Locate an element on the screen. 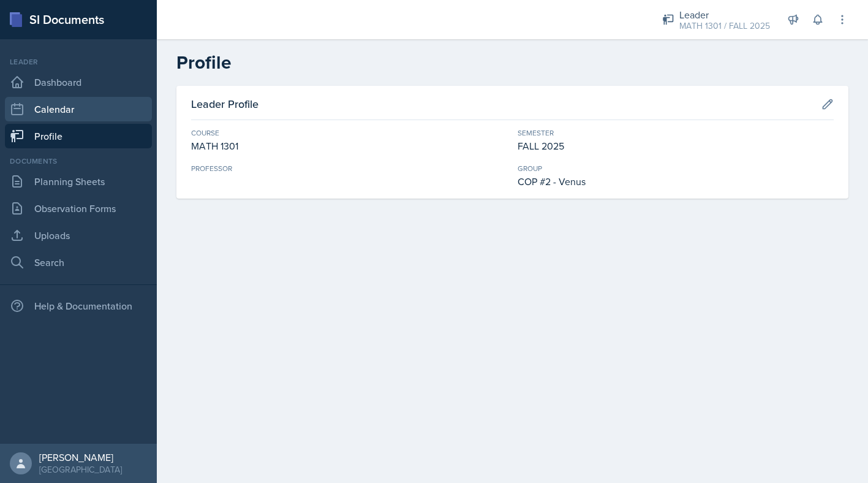 This screenshot has height=483, width=868. div: Documents is located at coordinates (78, 161).